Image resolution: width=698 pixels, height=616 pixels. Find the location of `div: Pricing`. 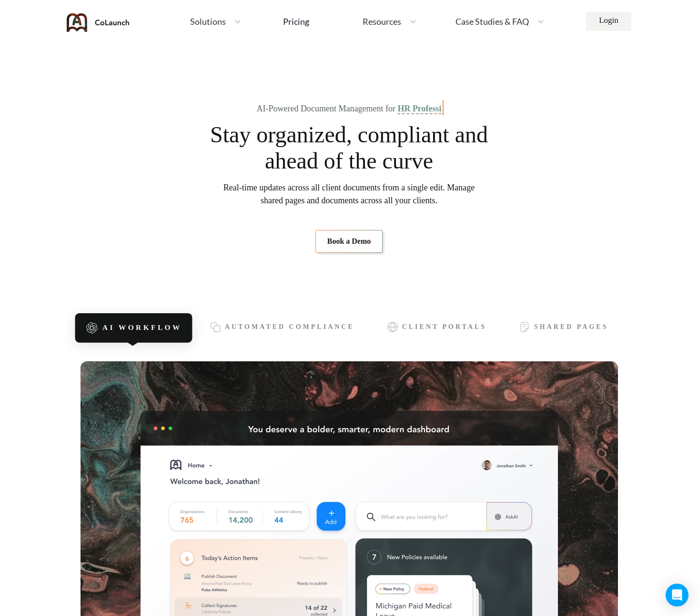

div: Pricing is located at coordinates (296, 21).